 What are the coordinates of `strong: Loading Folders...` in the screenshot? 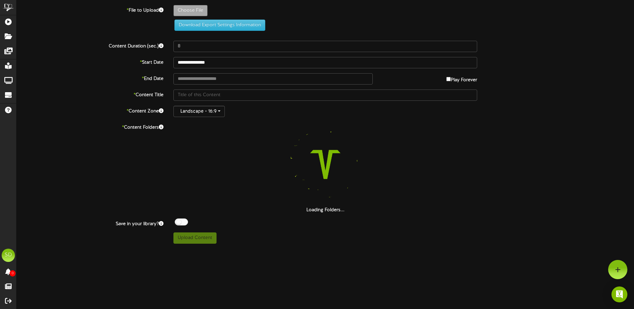 It's located at (325, 210).